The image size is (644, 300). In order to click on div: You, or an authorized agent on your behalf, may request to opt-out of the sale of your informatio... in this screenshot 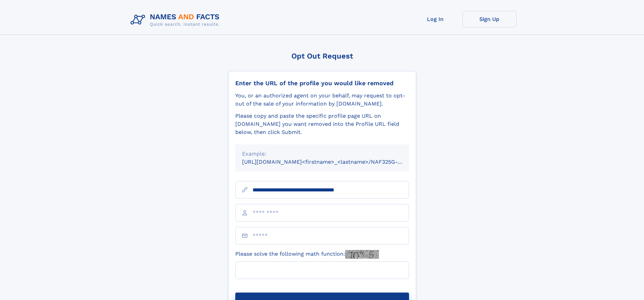, I will do `click(322, 100)`.